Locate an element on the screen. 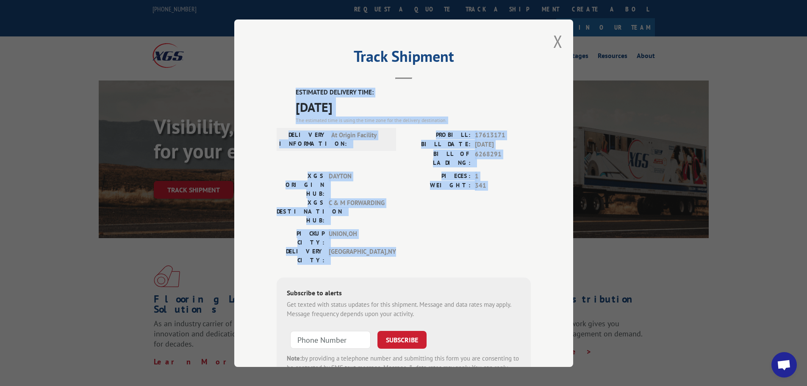 The width and height of the screenshot is (807, 386). div: by providing a telephone number and submitting this form you are consenting to be contacted by SM... is located at coordinates (404, 368).